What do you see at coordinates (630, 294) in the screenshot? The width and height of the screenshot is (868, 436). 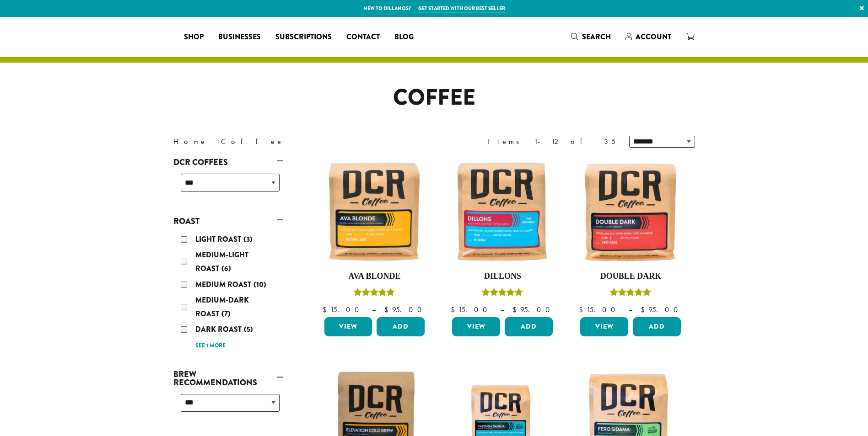 I see `div: Rated 4.50 out of 5` at bounding box center [630, 294].